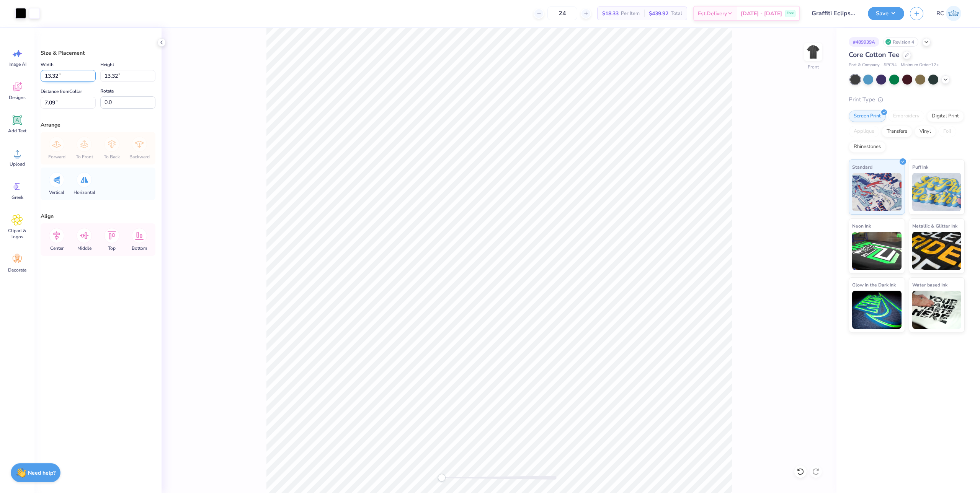 Image resolution: width=980 pixels, height=493 pixels. Describe the element at coordinates (610, 13) in the screenshot. I see `span: $18.33` at that location.